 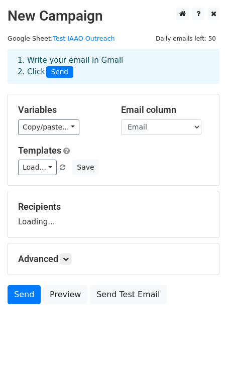 What do you see at coordinates (40, 150) in the screenshot?
I see `a: Templates` at bounding box center [40, 150].